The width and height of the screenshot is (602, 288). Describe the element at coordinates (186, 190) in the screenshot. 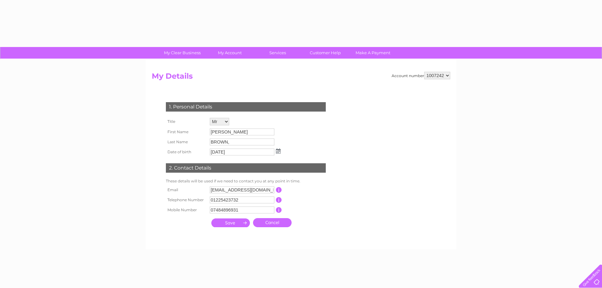

I see `th: Email` at that location.